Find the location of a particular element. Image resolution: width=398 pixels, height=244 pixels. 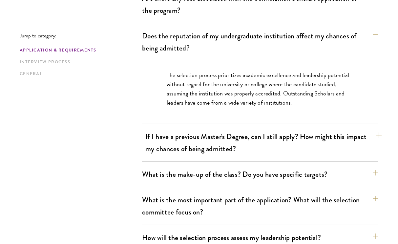

p: The selection process prioritizes academic excellence and leadership potential without regard for... is located at coordinates (260, 89).